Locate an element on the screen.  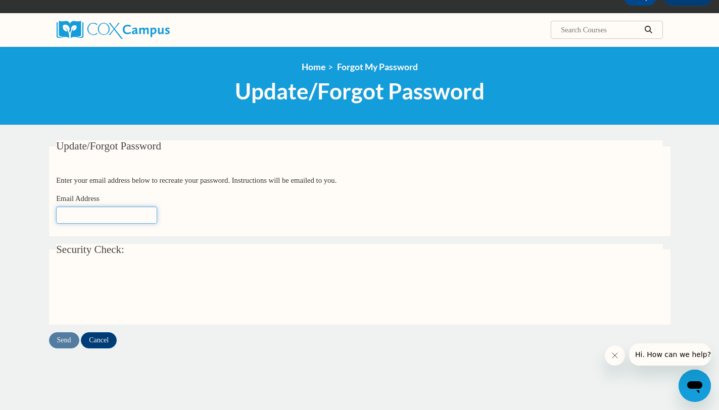
img: Cox Campus is located at coordinates (113, 30).